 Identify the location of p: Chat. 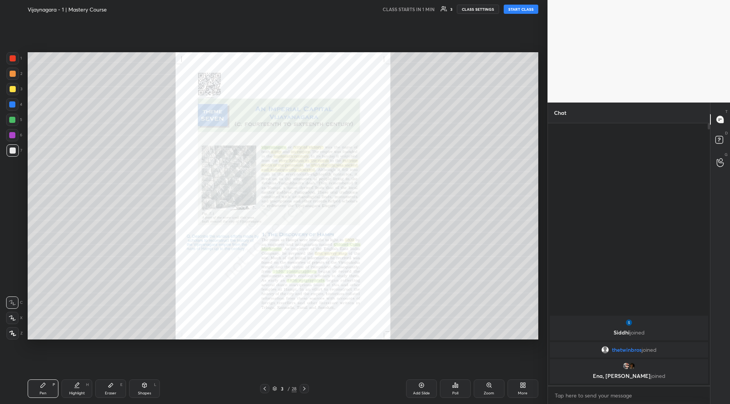
(561, 113).